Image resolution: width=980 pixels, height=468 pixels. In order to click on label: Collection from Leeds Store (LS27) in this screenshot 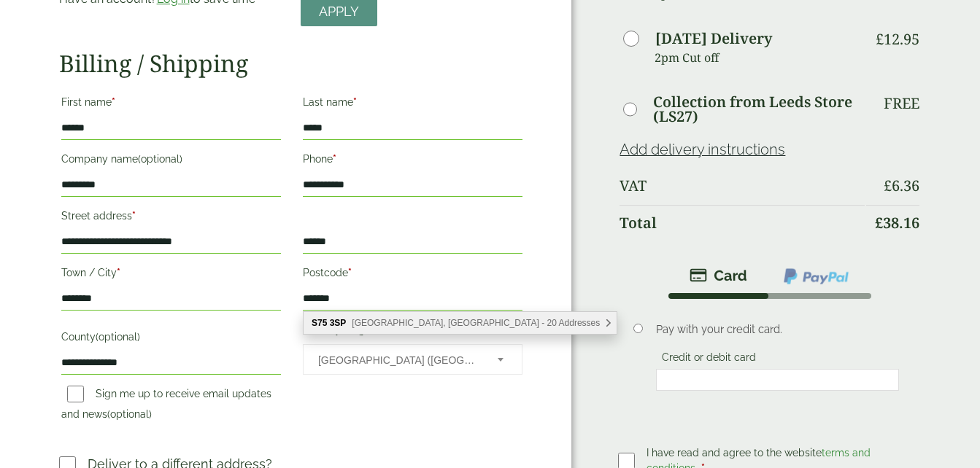, I will do `click(759, 109)`.